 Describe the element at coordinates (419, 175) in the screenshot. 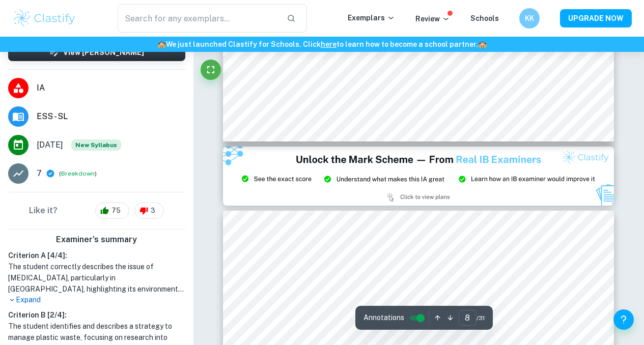

I see `img: Ad` at that location.